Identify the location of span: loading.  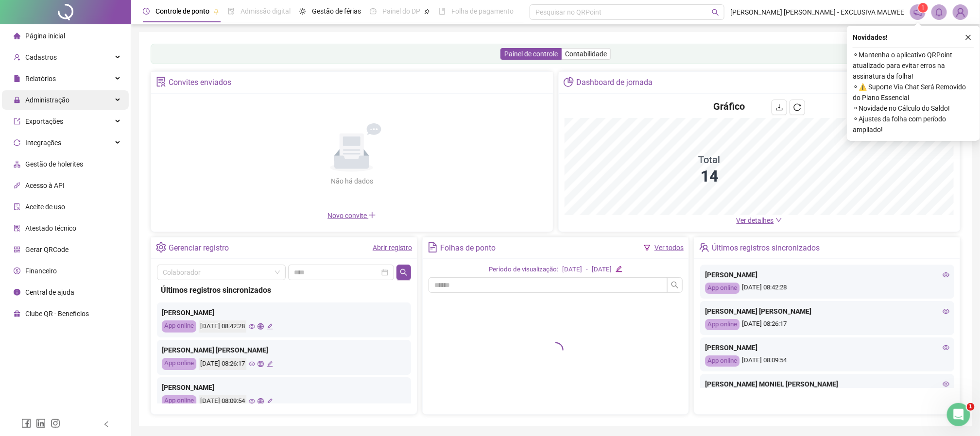
(556, 350).